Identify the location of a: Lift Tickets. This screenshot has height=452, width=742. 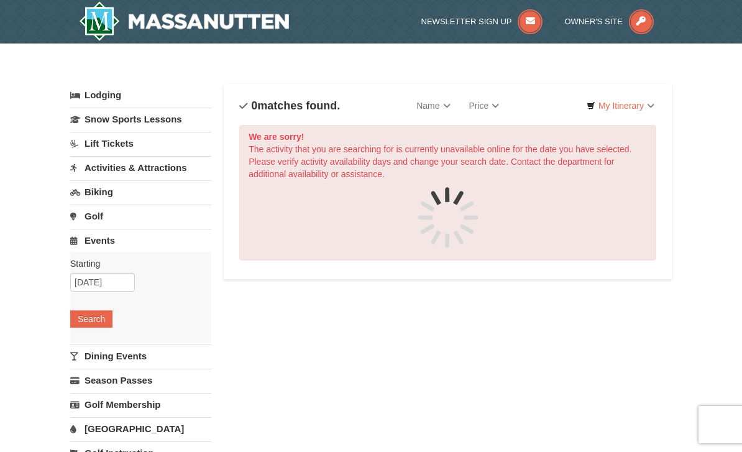
(140, 143).